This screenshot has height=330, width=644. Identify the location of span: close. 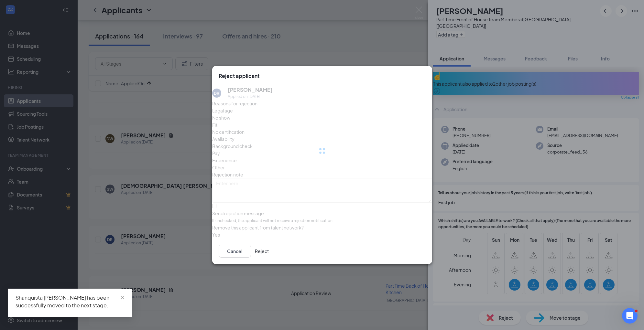
(122, 298).